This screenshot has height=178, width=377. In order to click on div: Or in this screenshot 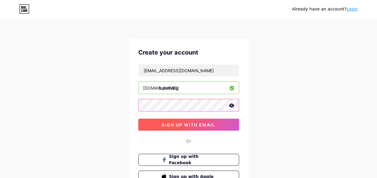, I will do `click(189, 141)`.